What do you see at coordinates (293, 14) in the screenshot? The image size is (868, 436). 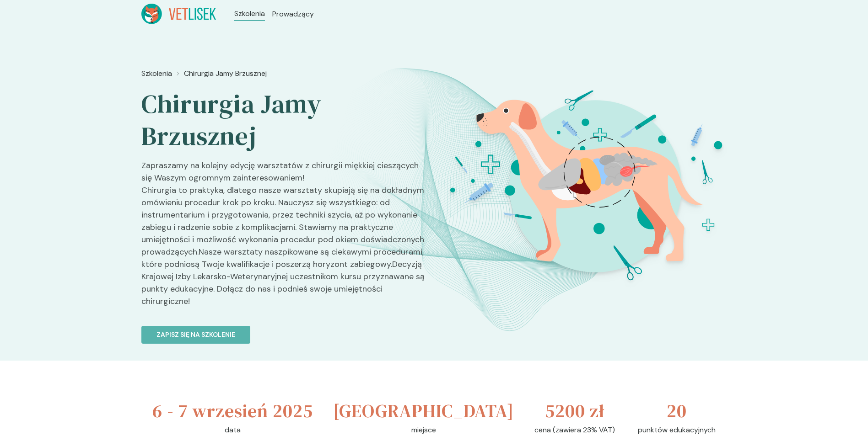 I see `span: Prowadzący` at bounding box center [293, 14].